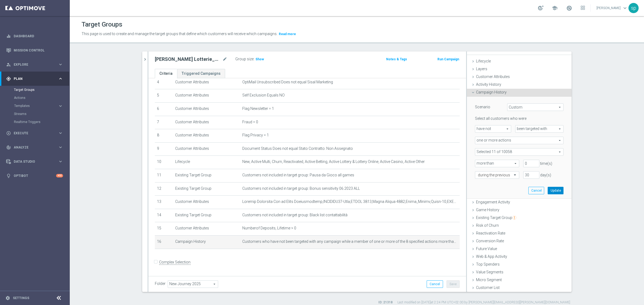  What do you see at coordinates (625, 8) in the screenshot?
I see `span: keyboard_arrow_down` at bounding box center [625, 8].